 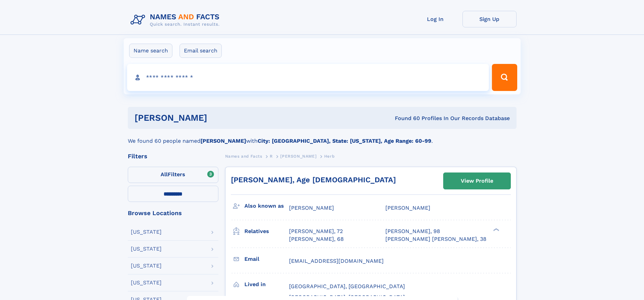 I want to click on div: View Profile, so click(x=477, y=181).